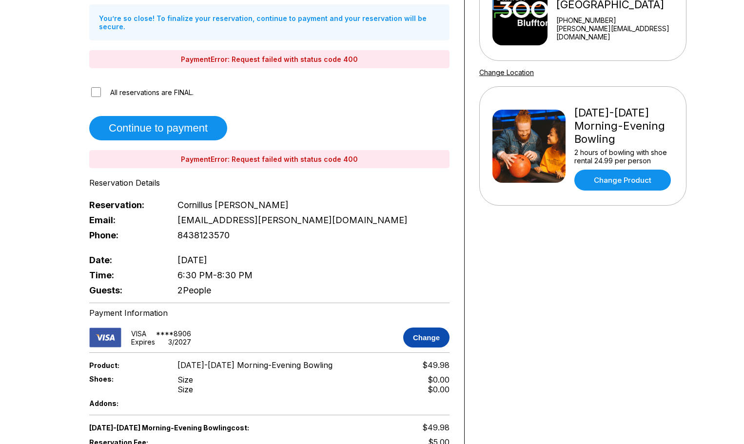  I want to click on span: Email:, so click(125, 220).